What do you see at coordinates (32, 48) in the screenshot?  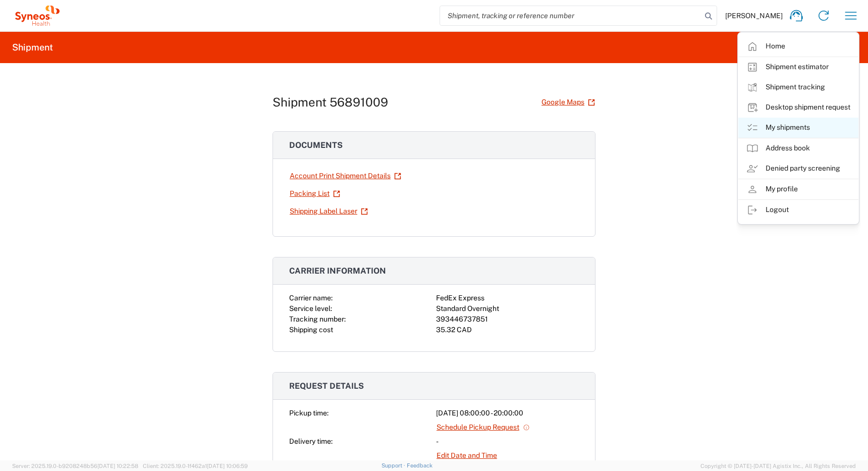 I see `h2: Shipment` at bounding box center [32, 48].